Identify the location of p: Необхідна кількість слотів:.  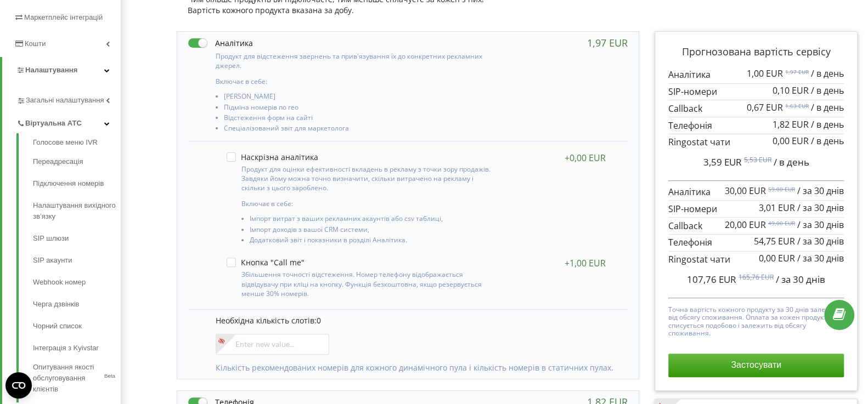
(416, 321).